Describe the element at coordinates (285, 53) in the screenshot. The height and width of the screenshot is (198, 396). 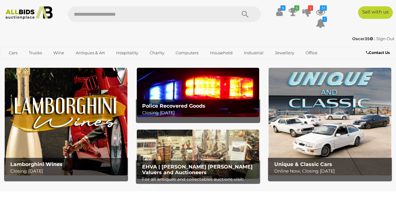
I see `a: Jewellery` at that location.